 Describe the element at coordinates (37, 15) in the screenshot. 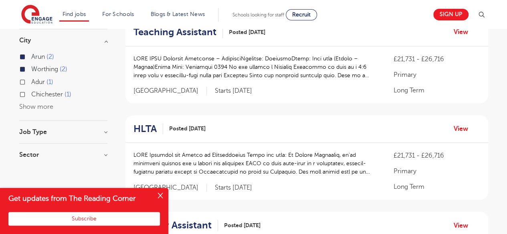

I see `img: Engage Education` at that location.